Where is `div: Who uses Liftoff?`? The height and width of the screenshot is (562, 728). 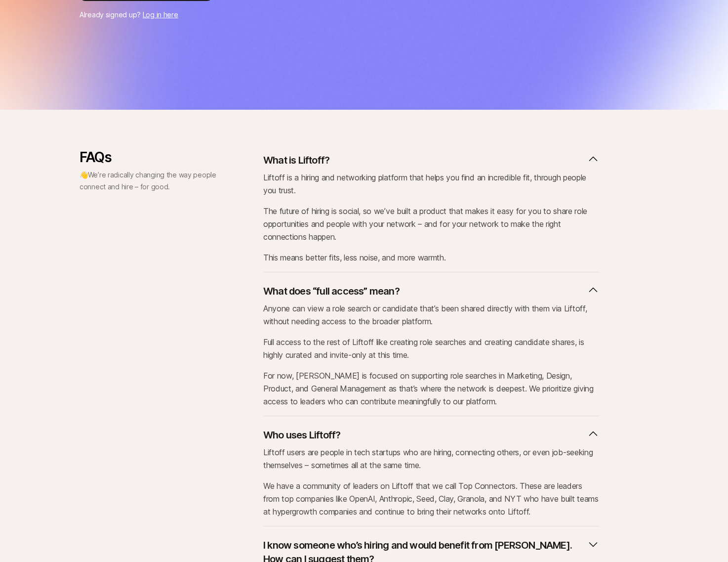
div: Who uses Liftoff? is located at coordinates (431, 482).